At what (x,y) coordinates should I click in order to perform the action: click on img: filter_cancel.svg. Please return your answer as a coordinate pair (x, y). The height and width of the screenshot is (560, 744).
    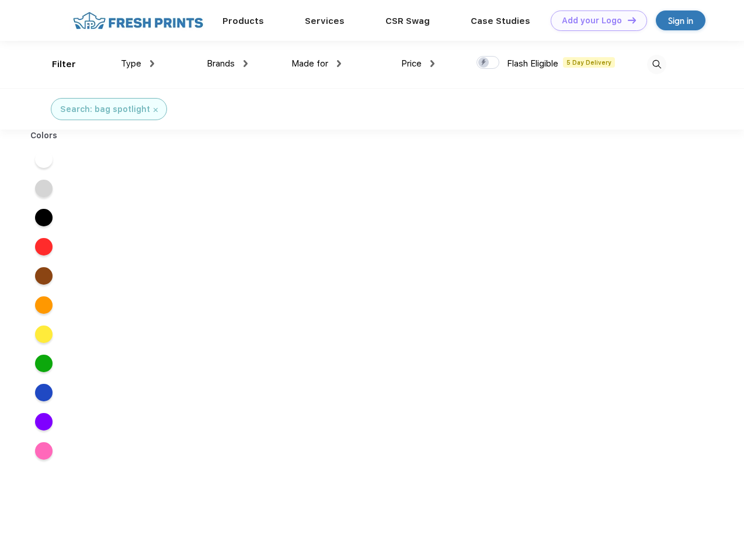
    Looking at the image, I should click on (156, 110).